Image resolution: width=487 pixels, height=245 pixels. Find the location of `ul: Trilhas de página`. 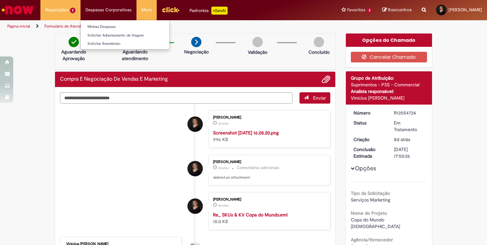

ul: Trilhas de página is located at coordinates (162, 26).